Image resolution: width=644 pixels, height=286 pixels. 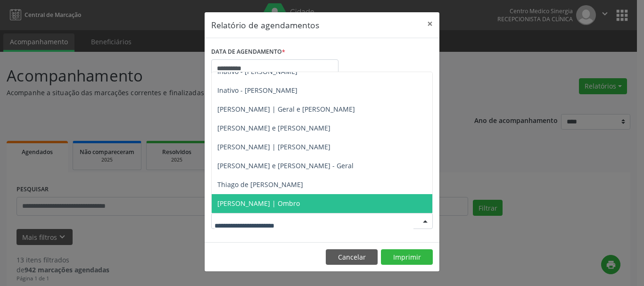 I want to click on button: Close, so click(x=430, y=23).